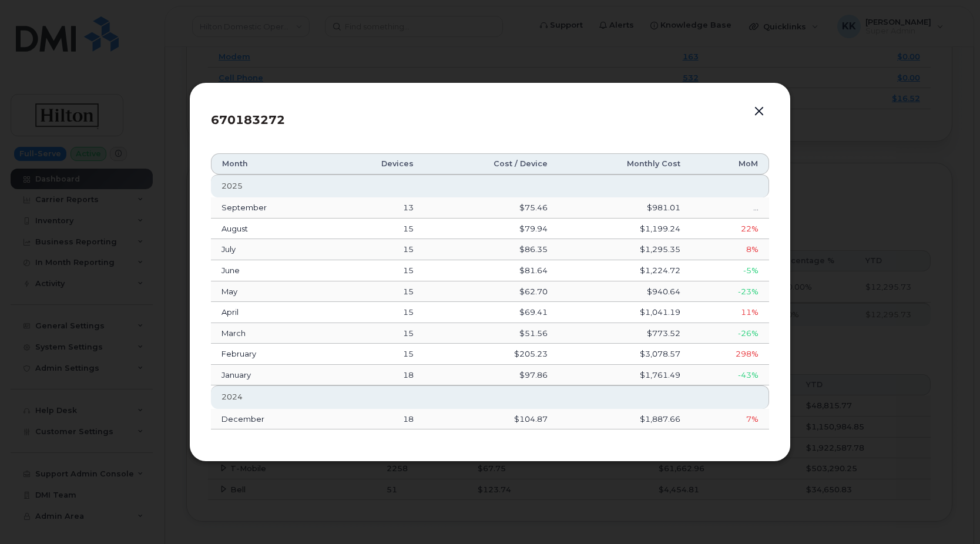 This screenshot has height=544, width=980. Describe the element at coordinates (270, 334) in the screenshot. I see `td: March` at that location.